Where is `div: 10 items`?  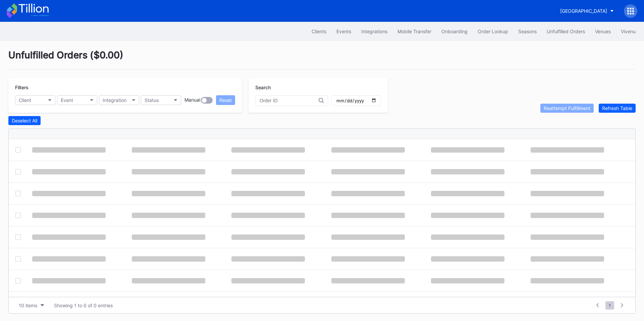 div: 10 items is located at coordinates (28, 305).